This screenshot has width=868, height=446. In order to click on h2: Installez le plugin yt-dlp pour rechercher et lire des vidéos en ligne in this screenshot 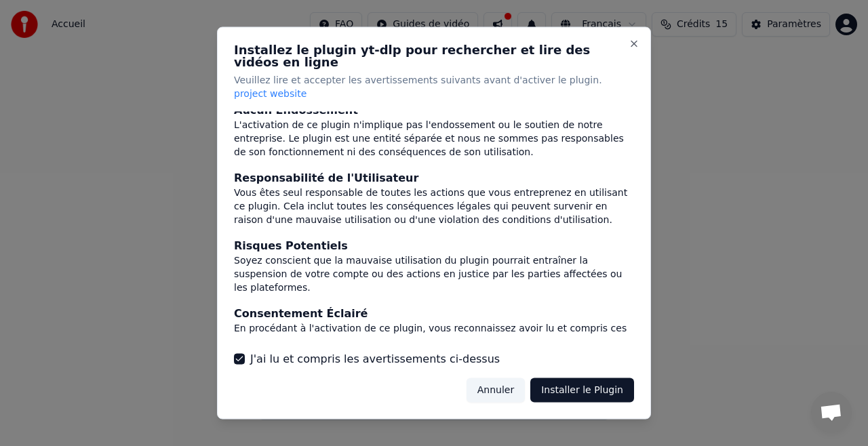, I will do `click(434, 57)`.